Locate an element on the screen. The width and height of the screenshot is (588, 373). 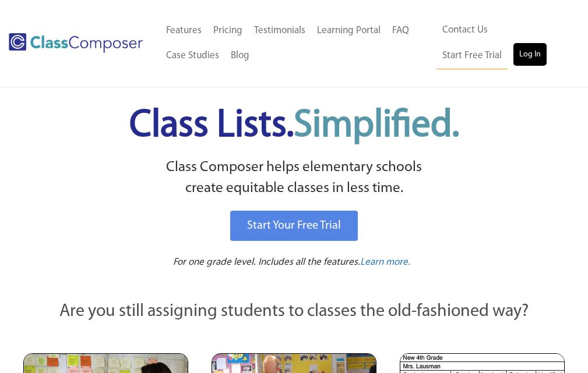
a: Learning Portal is located at coordinates (349, 31).